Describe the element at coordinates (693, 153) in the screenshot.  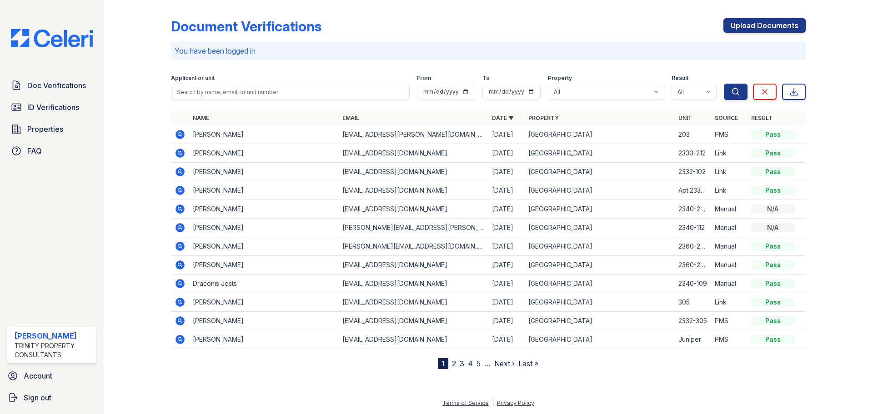
I see `td: 2330-212` at that location.